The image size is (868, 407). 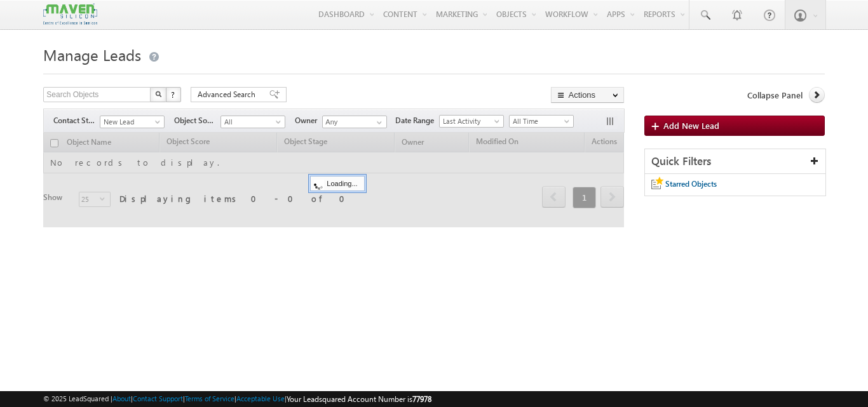 What do you see at coordinates (355, 122) in the screenshot?
I see `input: Type to Search` at bounding box center [355, 122].